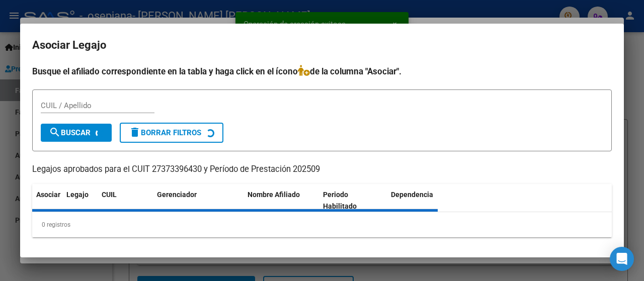  I want to click on button: Borrar Filtros, so click(172, 133).